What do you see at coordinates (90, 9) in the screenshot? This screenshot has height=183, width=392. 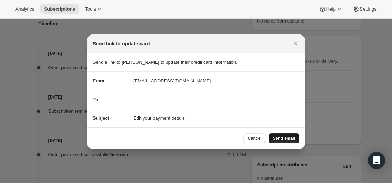 I see `span: Tools` at bounding box center [90, 9].